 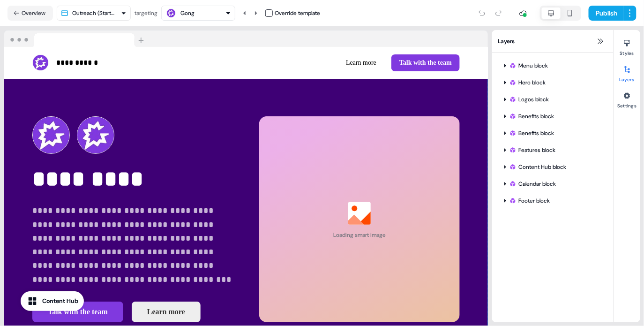 I want to click on div: targeting, so click(x=146, y=13).